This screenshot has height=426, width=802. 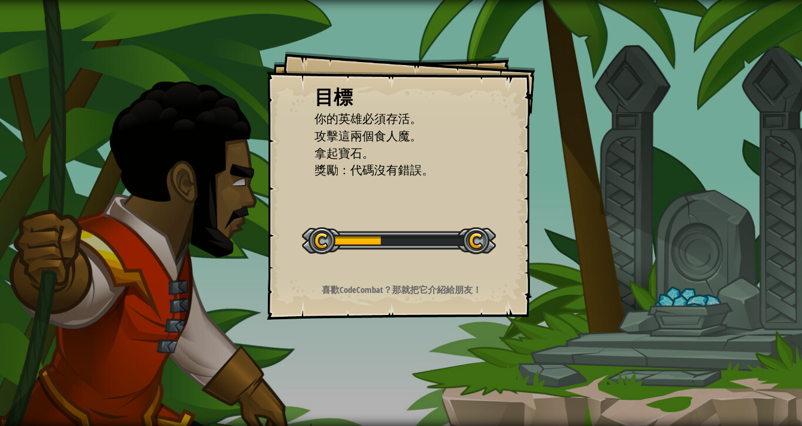 What do you see at coordinates (401, 97) in the screenshot?
I see `div: 目標` at bounding box center [401, 97].